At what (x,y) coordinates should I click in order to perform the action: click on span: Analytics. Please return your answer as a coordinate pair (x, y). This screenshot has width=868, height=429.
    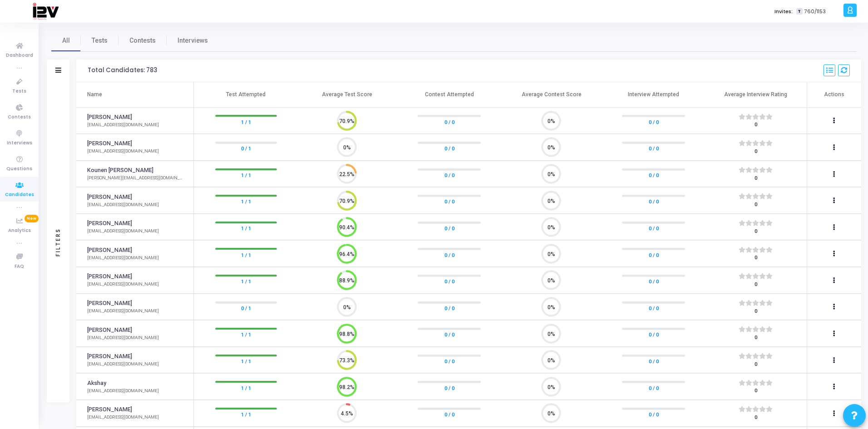
    Looking at the image, I should click on (20, 231).